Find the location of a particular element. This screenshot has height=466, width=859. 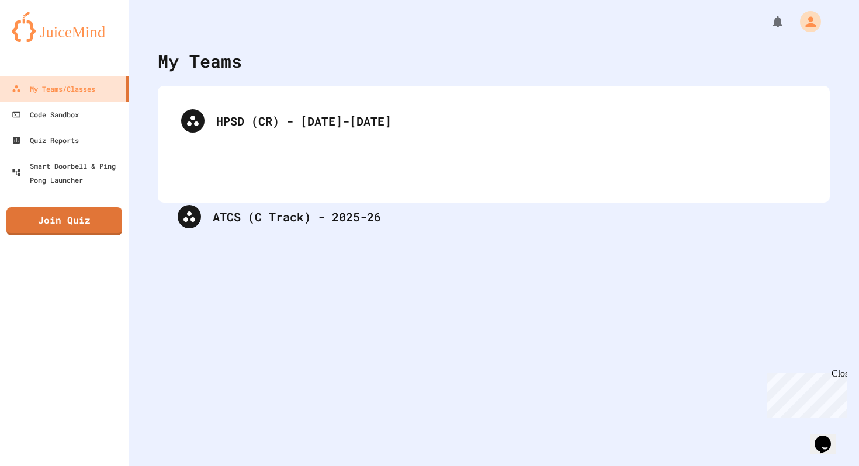

div: Code Sandbox is located at coordinates (45, 115).